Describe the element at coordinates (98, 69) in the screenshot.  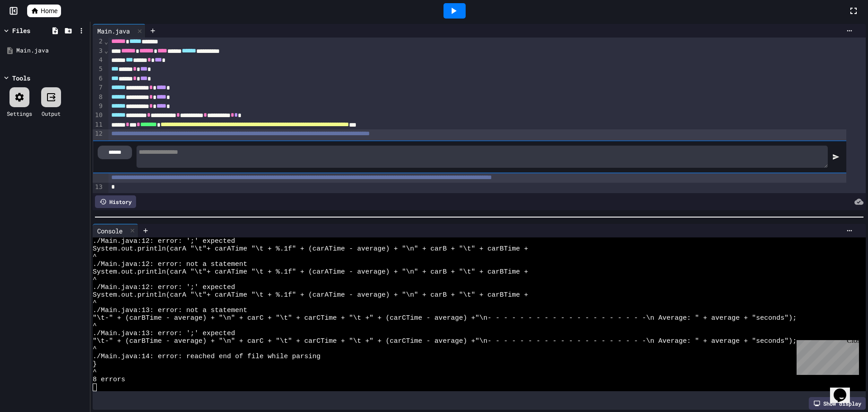
I see `div: 5` at that location.